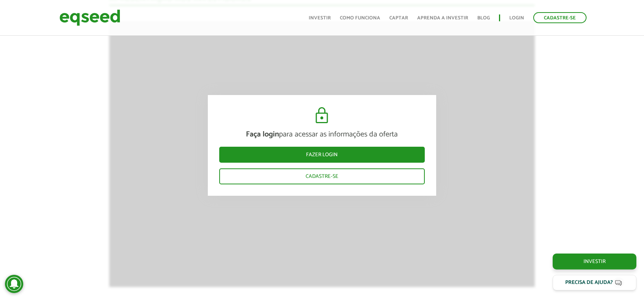  What do you see at coordinates (360, 18) in the screenshot?
I see `a: Como funciona` at bounding box center [360, 18].